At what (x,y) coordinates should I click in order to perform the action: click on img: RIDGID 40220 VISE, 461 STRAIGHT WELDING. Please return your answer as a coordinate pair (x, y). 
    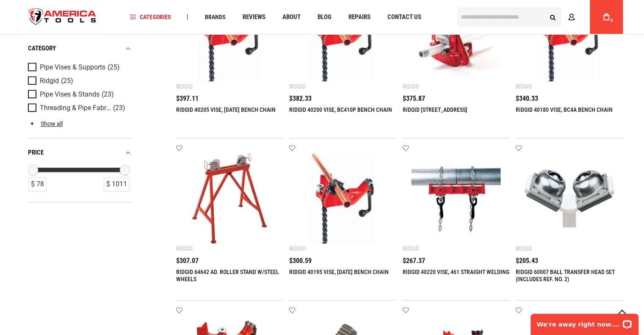
    Looking at the image, I should click on (456, 198).